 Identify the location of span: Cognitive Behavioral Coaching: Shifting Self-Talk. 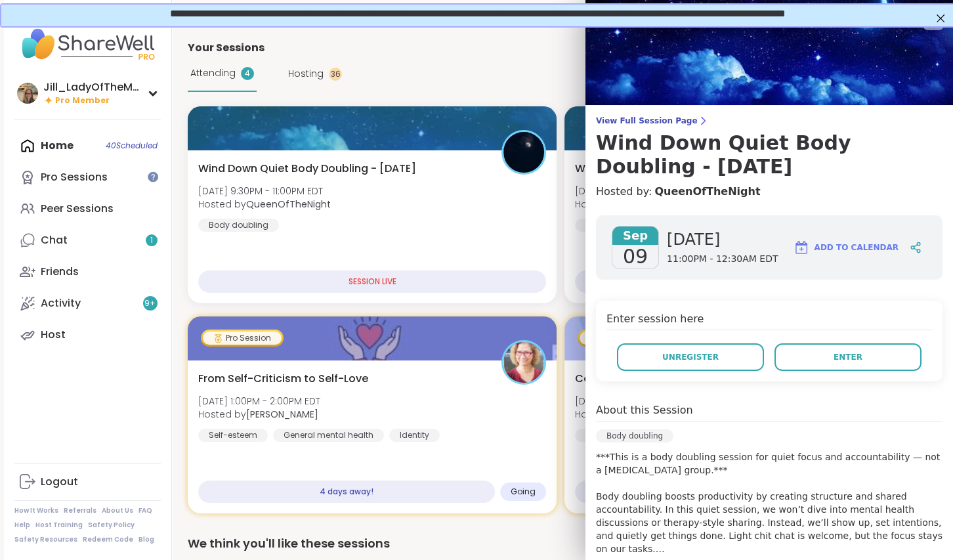
(706, 378).